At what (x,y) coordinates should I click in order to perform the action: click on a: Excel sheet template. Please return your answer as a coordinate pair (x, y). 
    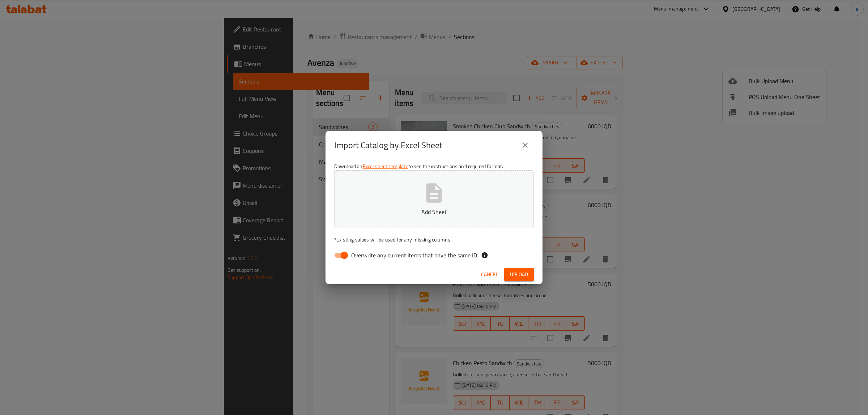
    Looking at the image, I should click on (385, 166).